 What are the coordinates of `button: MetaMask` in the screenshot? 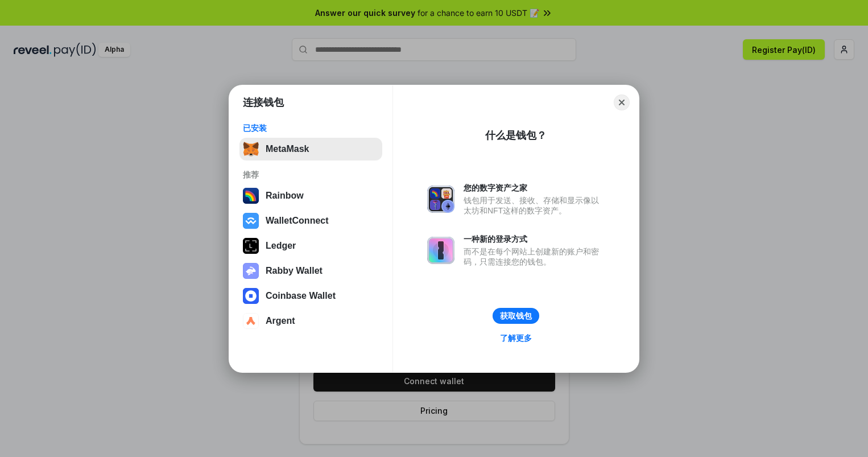 It's located at (310, 149).